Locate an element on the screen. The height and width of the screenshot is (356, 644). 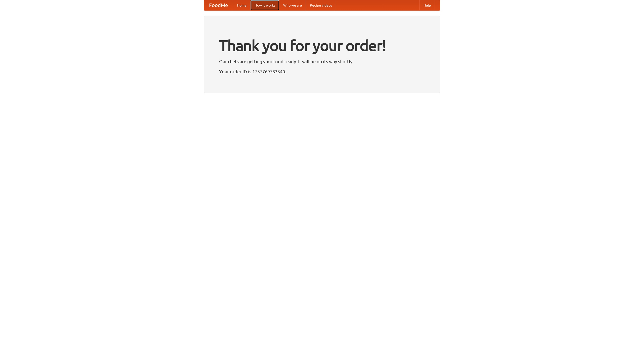
a: FoodMe is located at coordinates (218, 5).